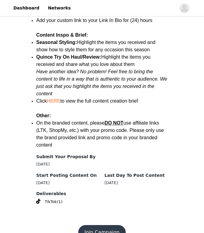  What do you see at coordinates (100, 134) in the screenshot?
I see `span: On the branded content, please use affiliate links (LTK, ShopMy, etc.) with your promo code. Plea...` at bounding box center [100, 134].